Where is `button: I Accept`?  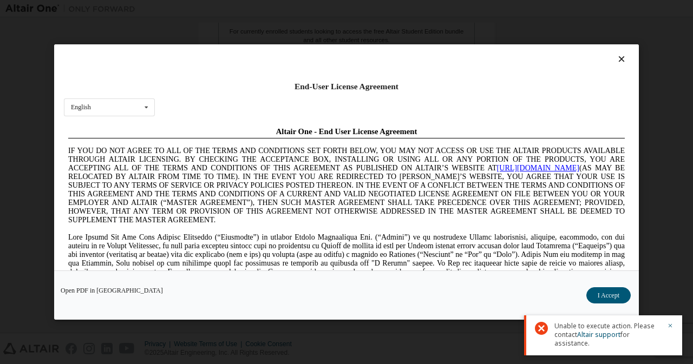
button: I Accept is located at coordinates (608, 295).